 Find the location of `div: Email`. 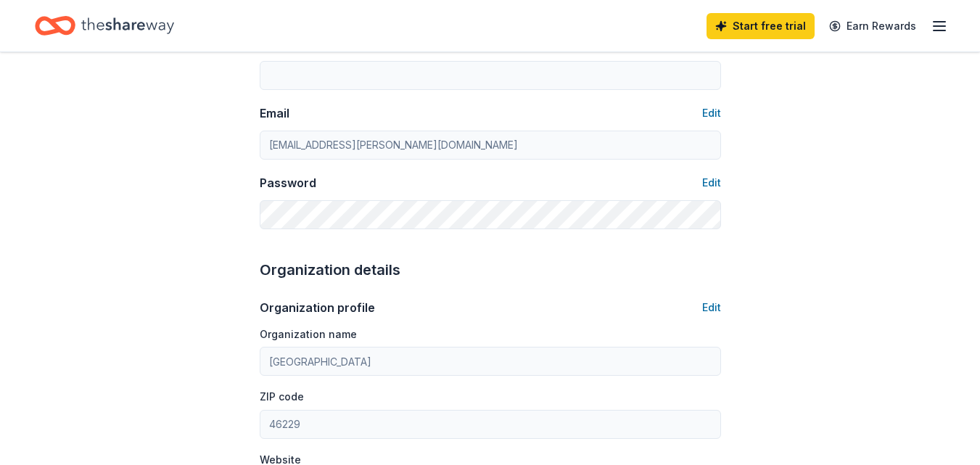

div: Email is located at coordinates (274, 113).